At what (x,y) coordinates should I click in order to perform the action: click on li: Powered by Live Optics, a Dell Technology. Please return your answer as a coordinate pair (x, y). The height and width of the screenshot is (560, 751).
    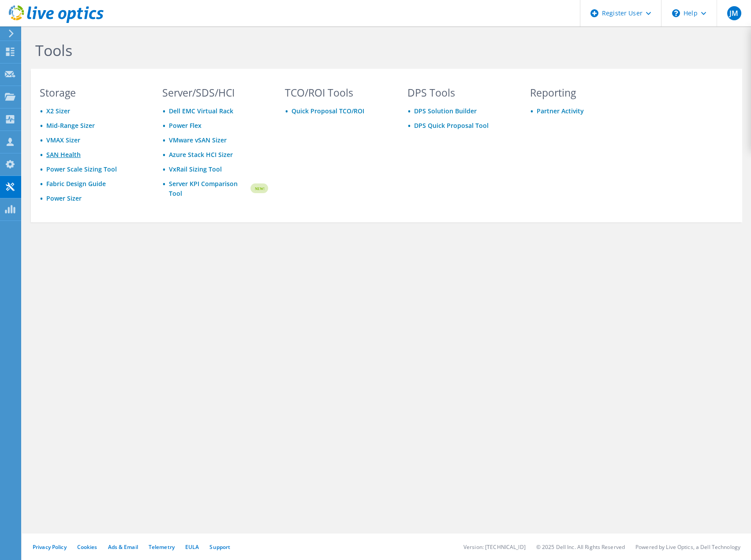
    Looking at the image, I should click on (688, 547).